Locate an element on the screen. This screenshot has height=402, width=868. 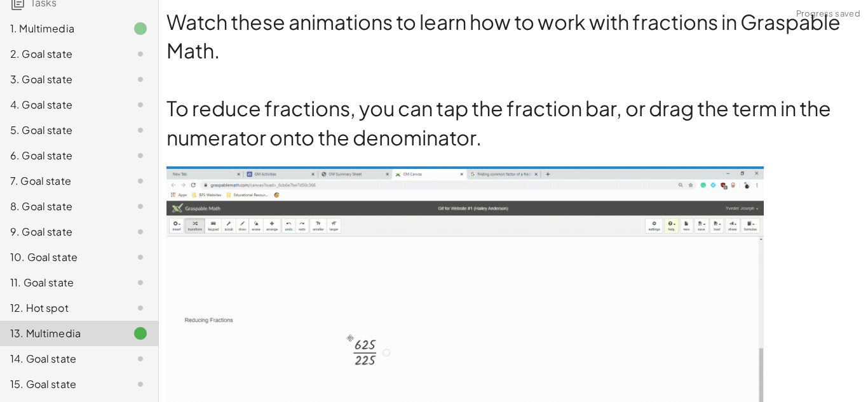
div: 11. Goal state is located at coordinates (61, 282).